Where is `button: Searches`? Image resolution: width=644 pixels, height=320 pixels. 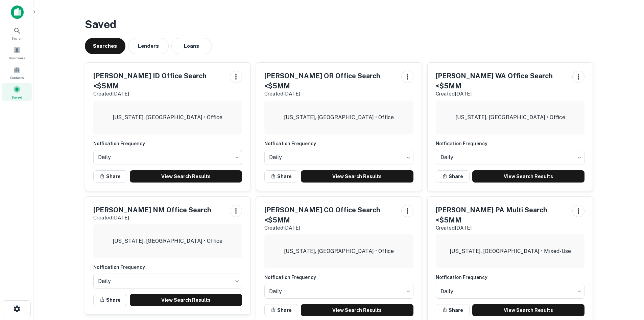
button: Searches is located at coordinates (105, 46).